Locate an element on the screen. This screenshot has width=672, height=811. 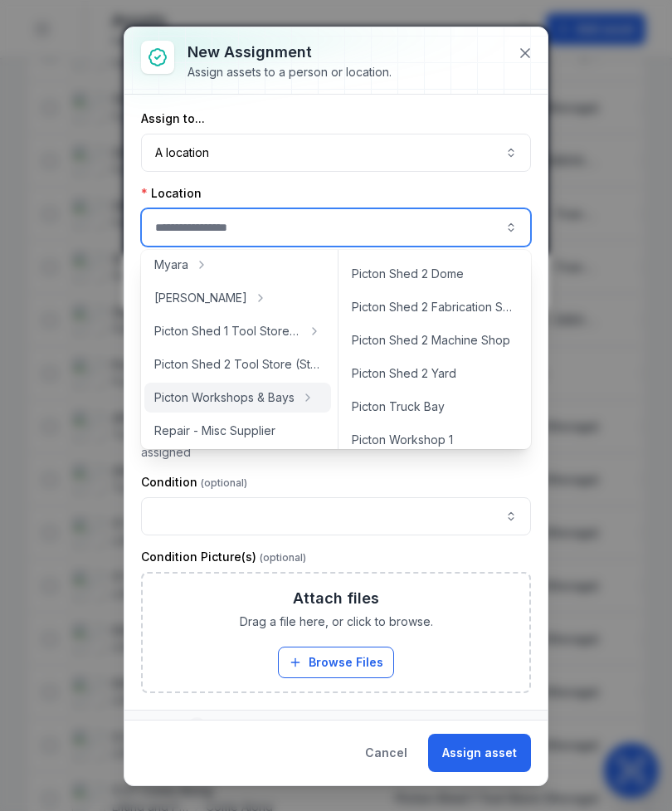
span: Picton Workshops & Bays is located at coordinates (224, 398).